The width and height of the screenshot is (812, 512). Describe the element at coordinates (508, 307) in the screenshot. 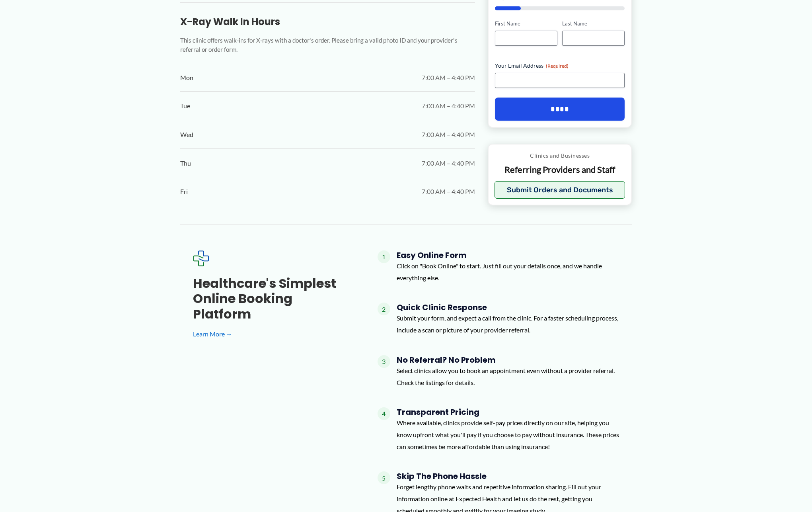

I see `h4: Quick Clinic Response` at that location.